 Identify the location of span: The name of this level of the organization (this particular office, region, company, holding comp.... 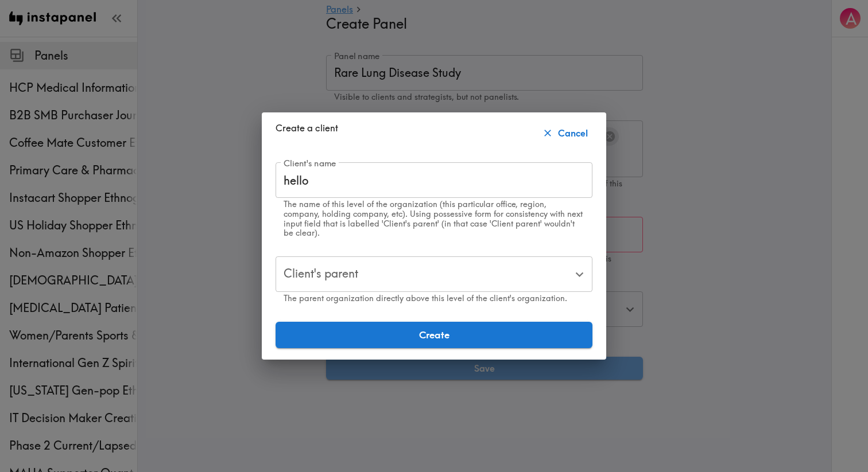
(432, 218).